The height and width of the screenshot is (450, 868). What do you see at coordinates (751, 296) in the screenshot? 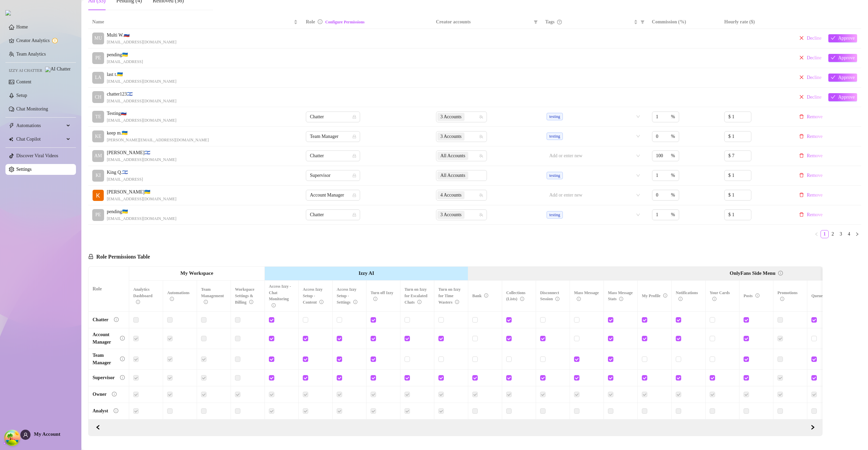
I see `span: Posts` at bounding box center [751, 296].